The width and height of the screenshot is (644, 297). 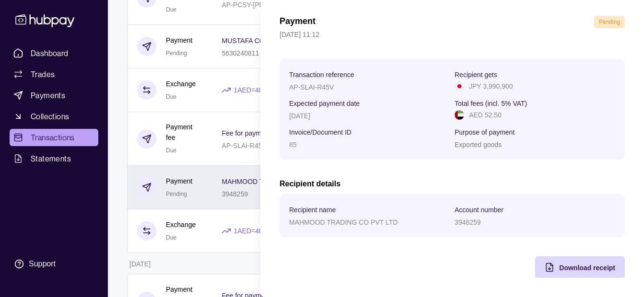 I want to click on button: Download receipt, so click(x=580, y=267).